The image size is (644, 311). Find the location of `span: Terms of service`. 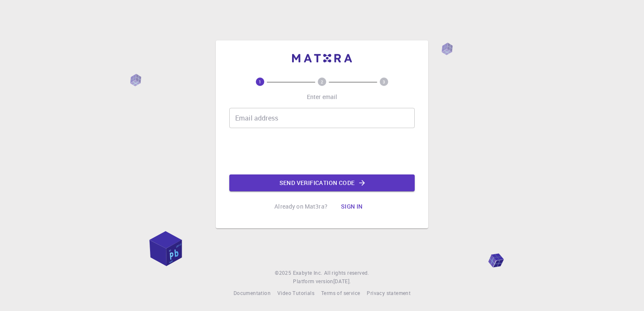

span: Terms of service is located at coordinates (340, 293).